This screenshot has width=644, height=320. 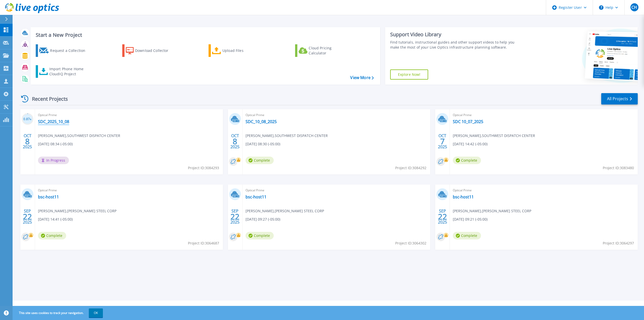 I want to click on span: 7, so click(x=442, y=141).